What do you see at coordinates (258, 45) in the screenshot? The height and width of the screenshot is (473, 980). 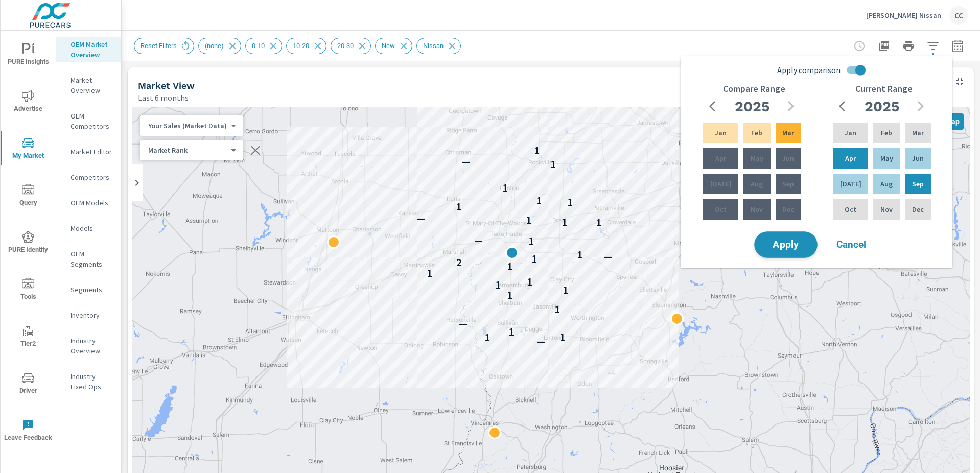 I see `span: 0-10` at bounding box center [258, 45].